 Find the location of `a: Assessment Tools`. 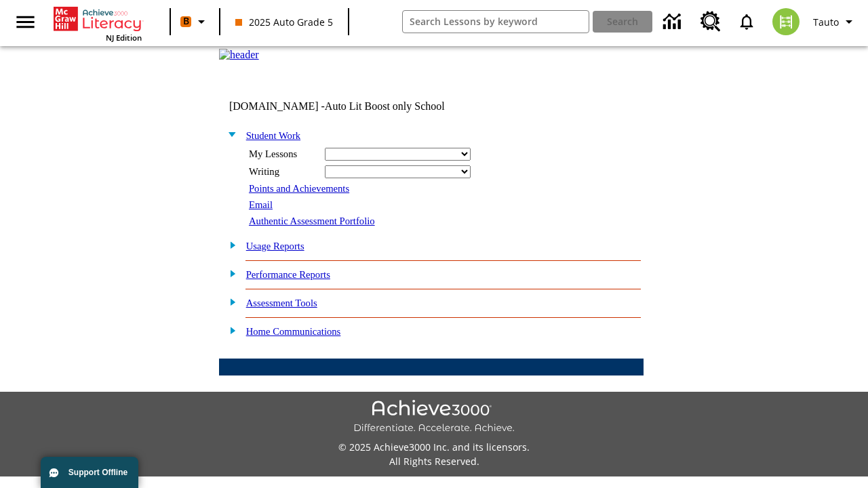

a: Assessment Tools is located at coordinates (281, 303).